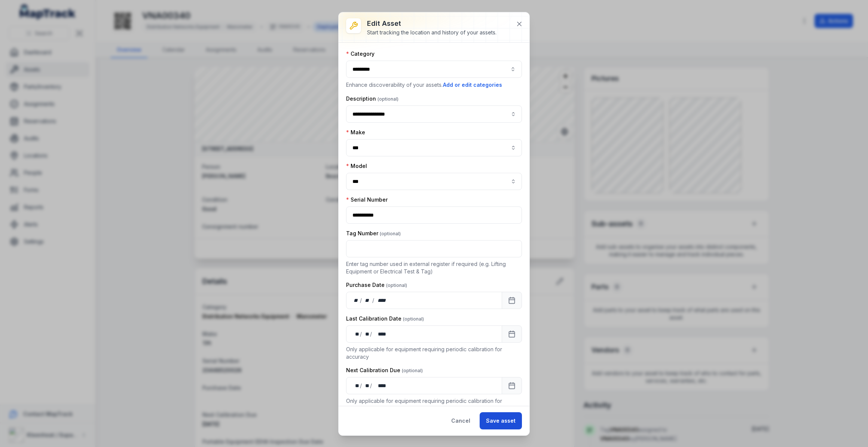 The height and width of the screenshot is (447, 868). Describe the element at coordinates (434, 268) in the screenshot. I see `p: Enter tag number used in external register if required (e.g. Lifting Equipment or Electrical Test...` at that location.